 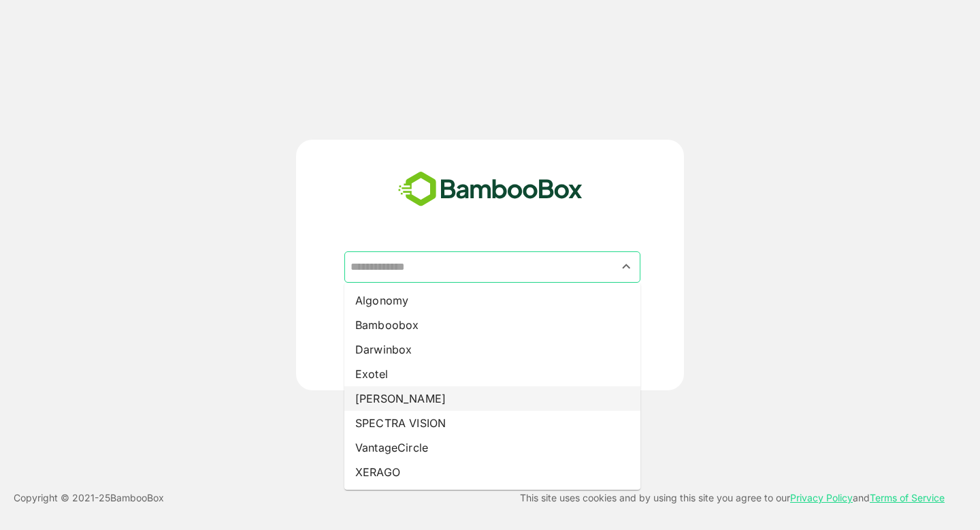 I want to click on button: Close, so click(x=626, y=266).